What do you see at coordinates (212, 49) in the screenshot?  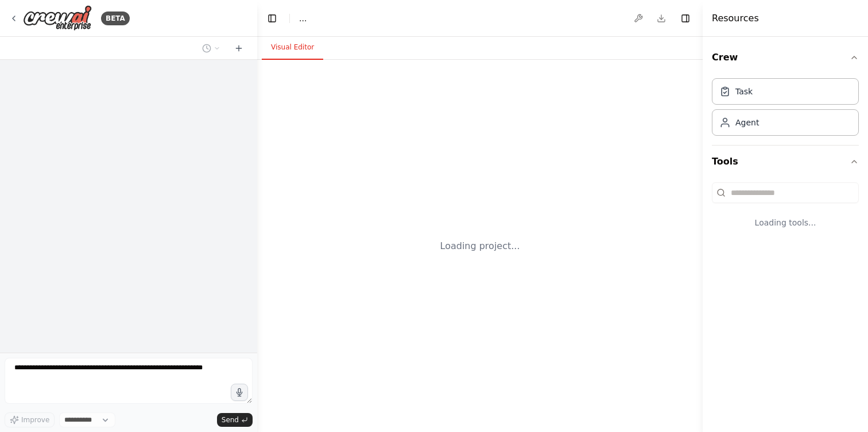 I see `button: Switch to previous chat` at bounding box center [212, 49].